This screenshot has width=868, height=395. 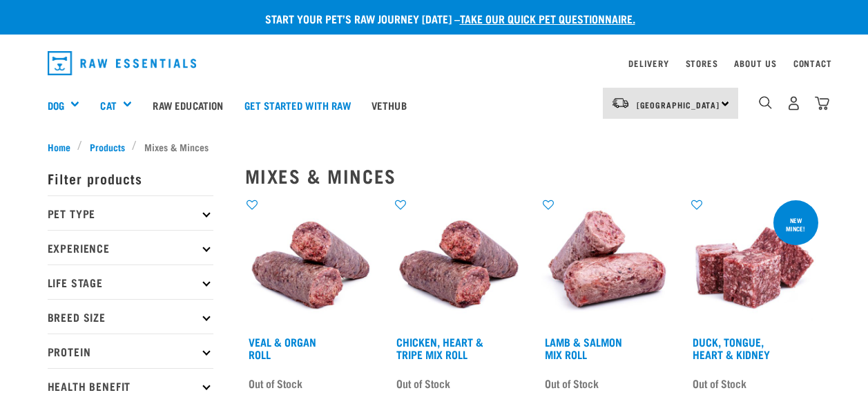 What do you see at coordinates (548, 18) in the screenshot?
I see `a: take our quick pet questionnaire.` at bounding box center [548, 18].